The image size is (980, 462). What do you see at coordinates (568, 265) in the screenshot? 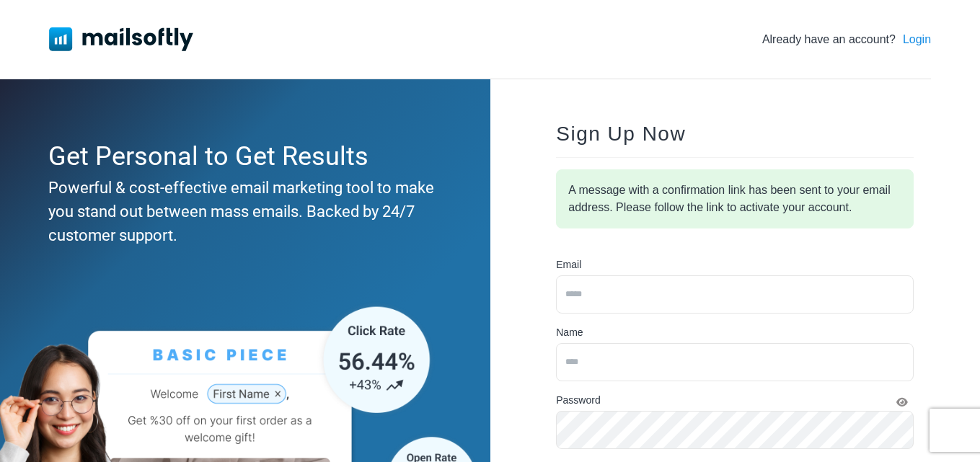
I see `label: Email` at bounding box center [568, 265].